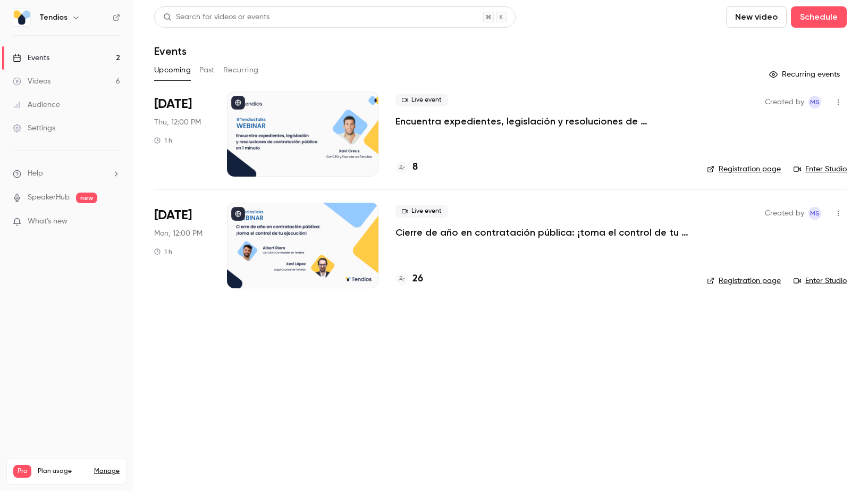 Image resolution: width=868 pixels, height=491 pixels. What do you see at coordinates (543, 122) in the screenshot?
I see `p: Encuentra expedientes, legislación y resoluciones de contratación pública en 1 minuto` at bounding box center [543, 122].